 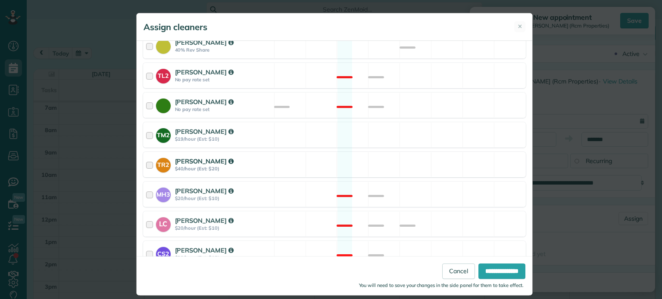 I want to click on strong: TR2, so click(x=163, y=164).